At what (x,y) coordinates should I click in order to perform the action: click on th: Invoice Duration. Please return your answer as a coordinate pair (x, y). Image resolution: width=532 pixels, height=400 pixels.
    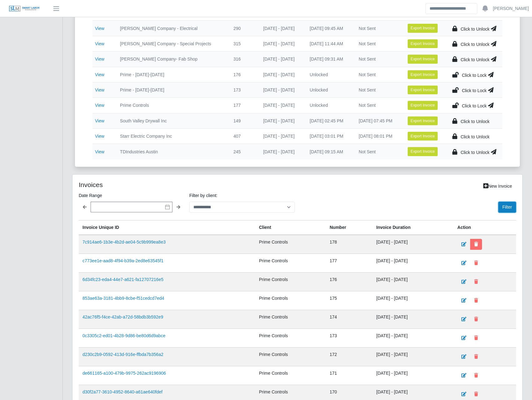
    Looking at the image, I should click on (413, 227).